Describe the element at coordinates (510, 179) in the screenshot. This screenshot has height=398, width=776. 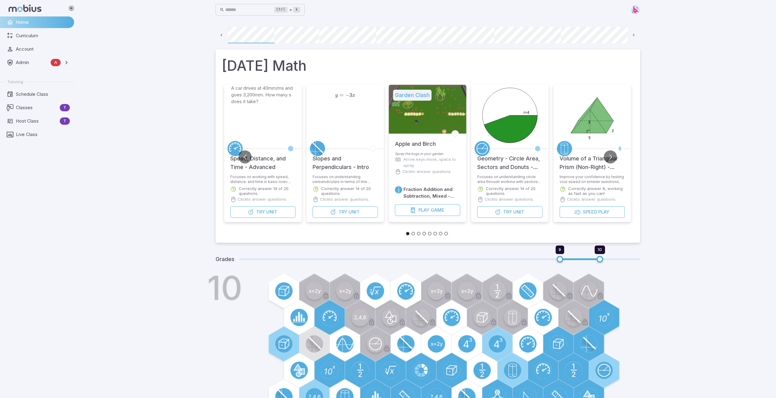
I see `p: Focuses on understanding circle area through working with sectors and donuts.` at that location.